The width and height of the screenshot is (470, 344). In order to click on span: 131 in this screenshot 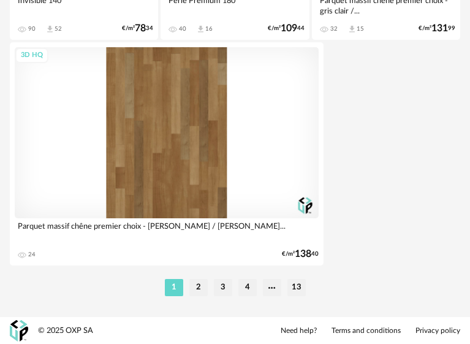, I will do `click(439, 28)`.